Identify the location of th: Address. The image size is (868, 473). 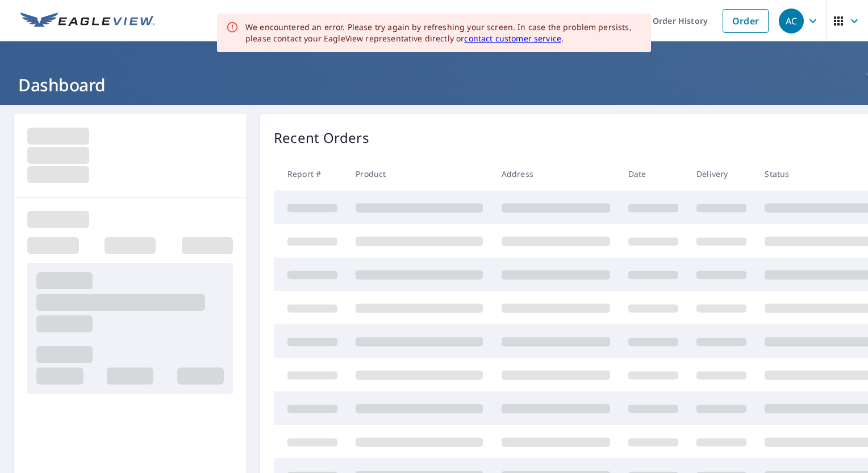
(555, 173).